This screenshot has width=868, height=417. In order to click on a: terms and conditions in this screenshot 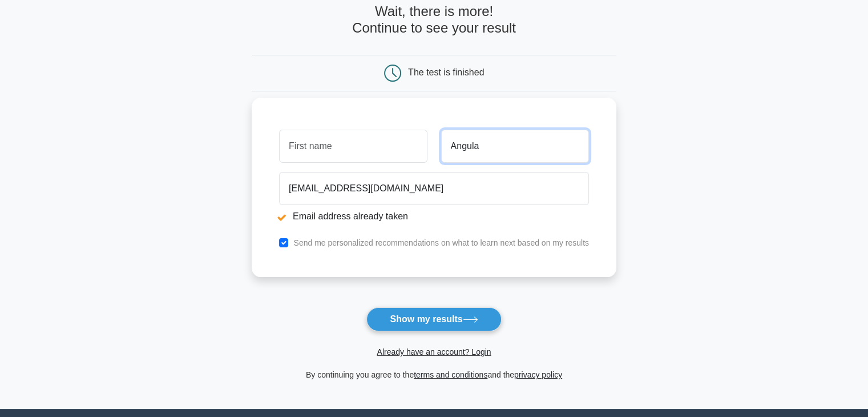, I will do `click(450, 374)`.